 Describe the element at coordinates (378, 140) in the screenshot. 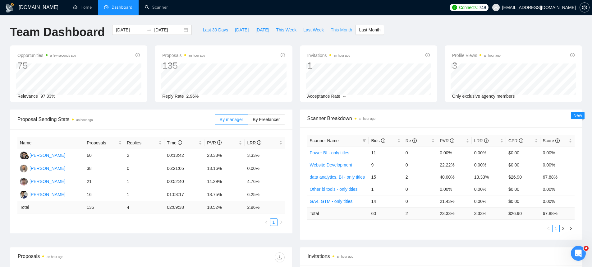

I see `span: Bids` at that location.